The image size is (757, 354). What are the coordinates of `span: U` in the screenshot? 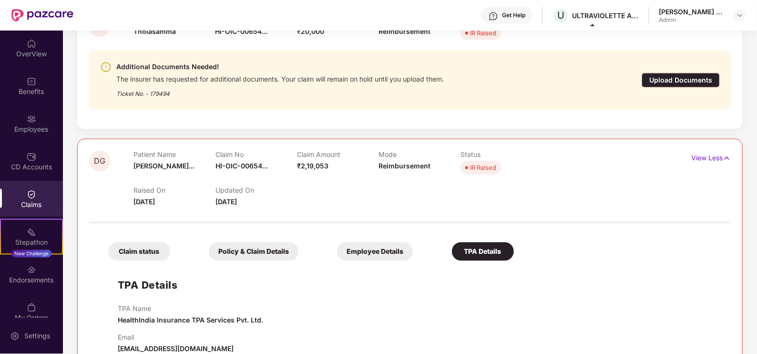 It's located at (561, 15).